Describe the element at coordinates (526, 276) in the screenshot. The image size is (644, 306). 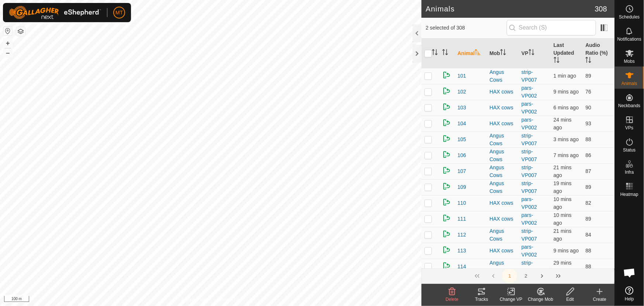
I see `button: 2` at that location.